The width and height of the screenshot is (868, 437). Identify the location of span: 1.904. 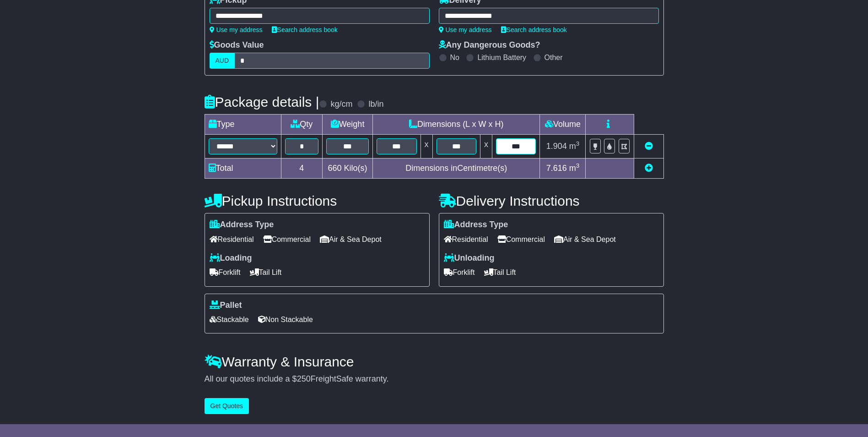
(557, 146).